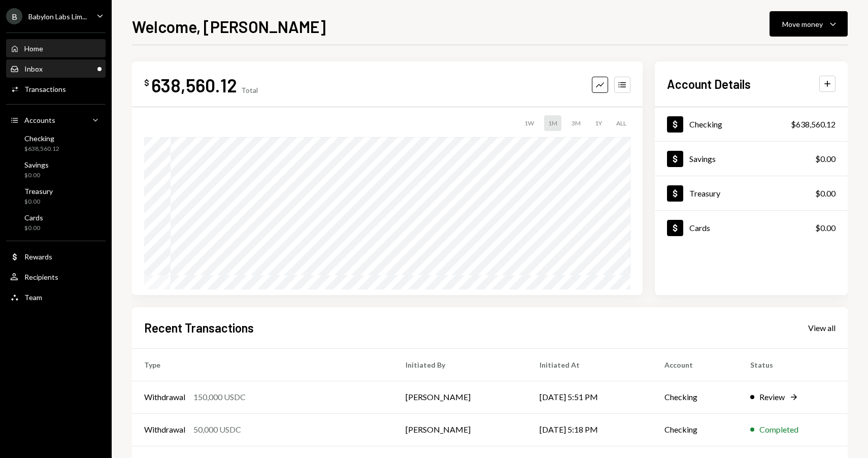  Describe the element at coordinates (56, 256) in the screenshot. I see `a: Rewards` at that location.